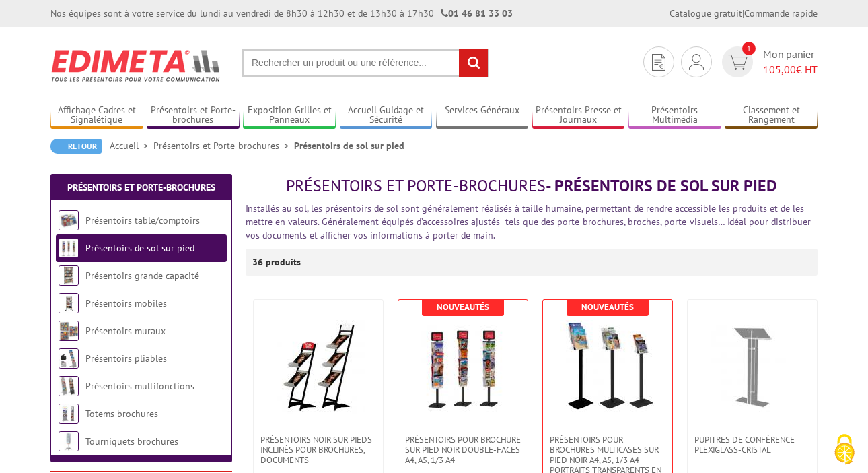 Image resolution: width=868 pixels, height=473 pixels. Describe the element at coordinates (68, 414) in the screenshot. I see `img: Totems brochures` at that location.